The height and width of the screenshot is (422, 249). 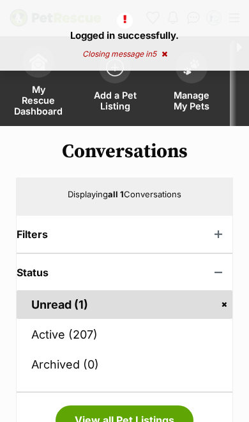 What do you see at coordinates (124, 364) in the screenshot?
I see `a: Archived (0)` at bounding box center [124, 364].